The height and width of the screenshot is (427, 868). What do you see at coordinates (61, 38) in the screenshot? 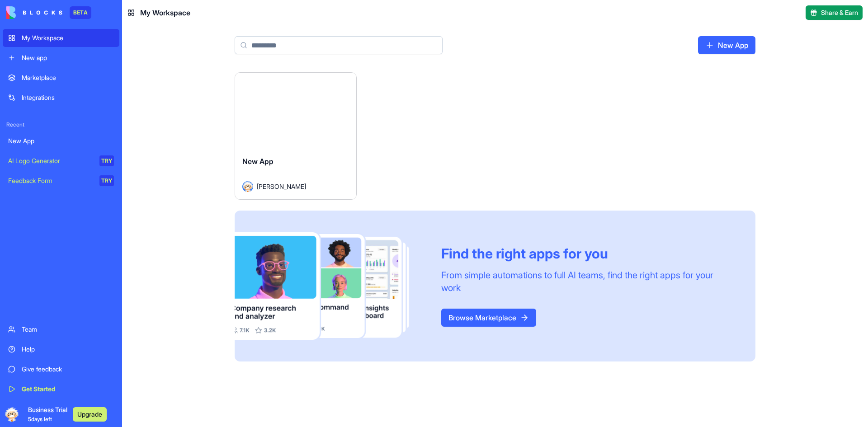
I see `a: My Workspace` at bounding box center [61, 38].